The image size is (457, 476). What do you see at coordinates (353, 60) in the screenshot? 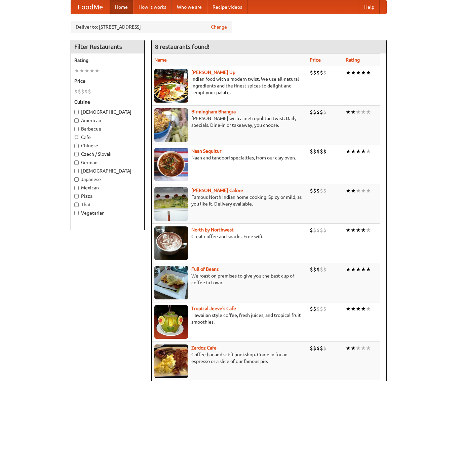
I see `a: Rating` at bounding box center [353, 60].